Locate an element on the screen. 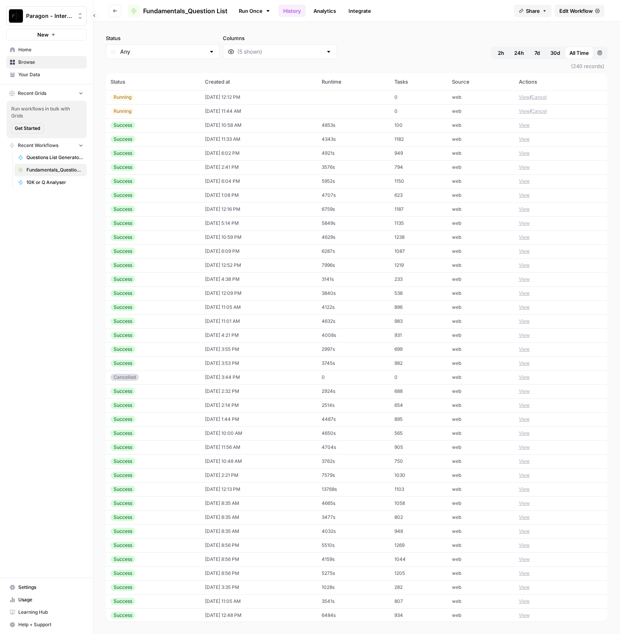 Image resolution: width=620 pixels, height=634 pixels. th: Source is located at coordinates (481, 82).